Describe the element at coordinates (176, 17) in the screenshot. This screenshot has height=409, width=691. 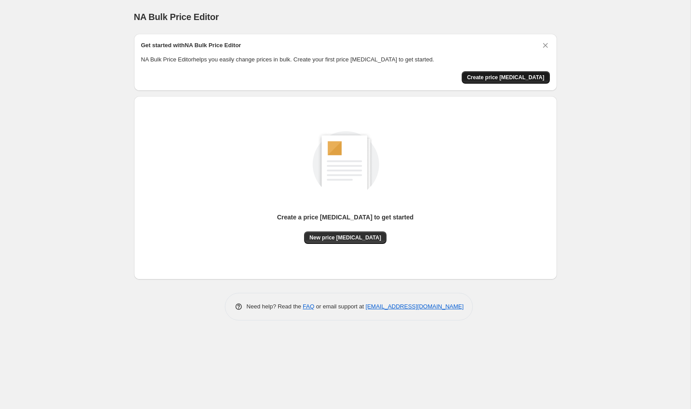
I see `span: NA Bulk Price Editor` at that location.